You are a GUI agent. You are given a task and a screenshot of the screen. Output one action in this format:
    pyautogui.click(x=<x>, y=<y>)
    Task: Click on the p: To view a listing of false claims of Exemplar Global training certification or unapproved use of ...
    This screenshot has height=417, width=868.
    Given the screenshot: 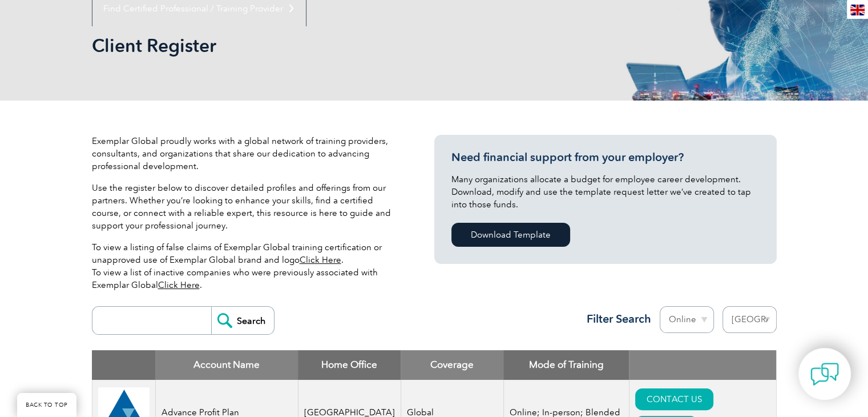 What is the action you would take?
    pyautogui.click(x=246, y=266)
    